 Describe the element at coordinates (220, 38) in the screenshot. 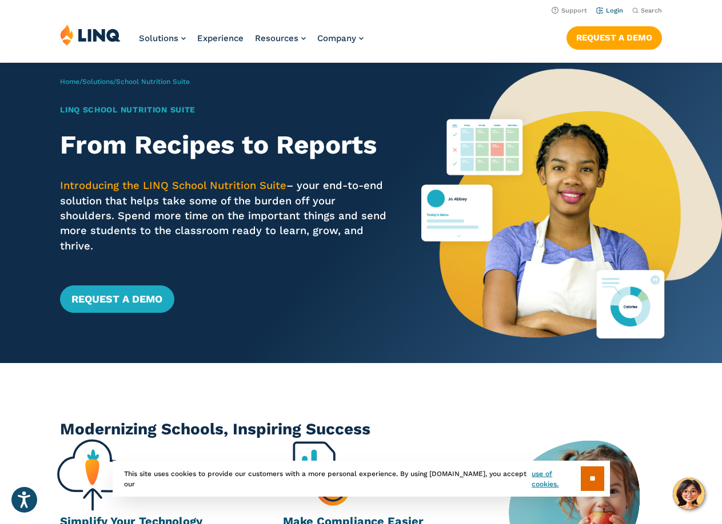

I see `a: Experience` at that location.